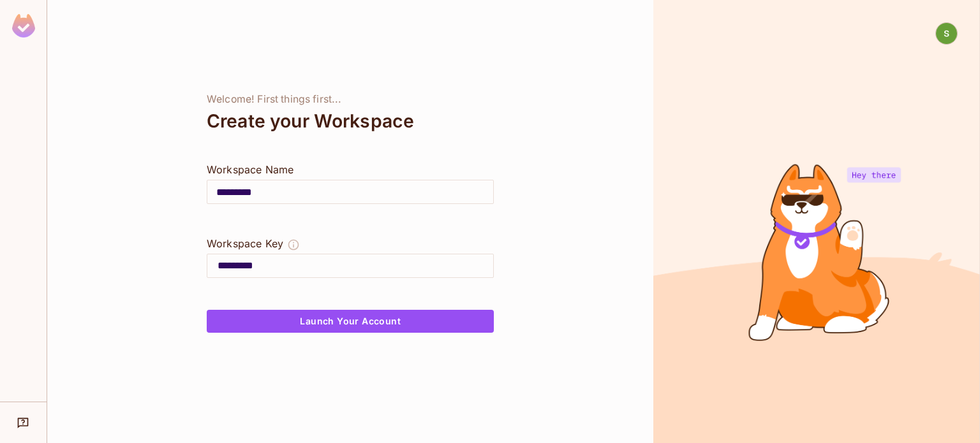 The image size is (980, 443). I want to click on img: sawsan hamdeh, so click(946, 33).